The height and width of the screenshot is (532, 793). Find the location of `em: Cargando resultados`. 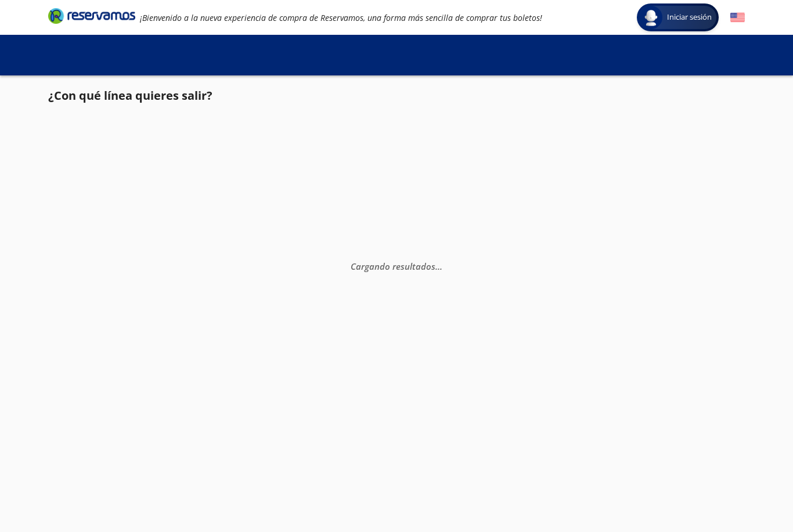

em: Cargando resultados is located at coordinates (396, 266).